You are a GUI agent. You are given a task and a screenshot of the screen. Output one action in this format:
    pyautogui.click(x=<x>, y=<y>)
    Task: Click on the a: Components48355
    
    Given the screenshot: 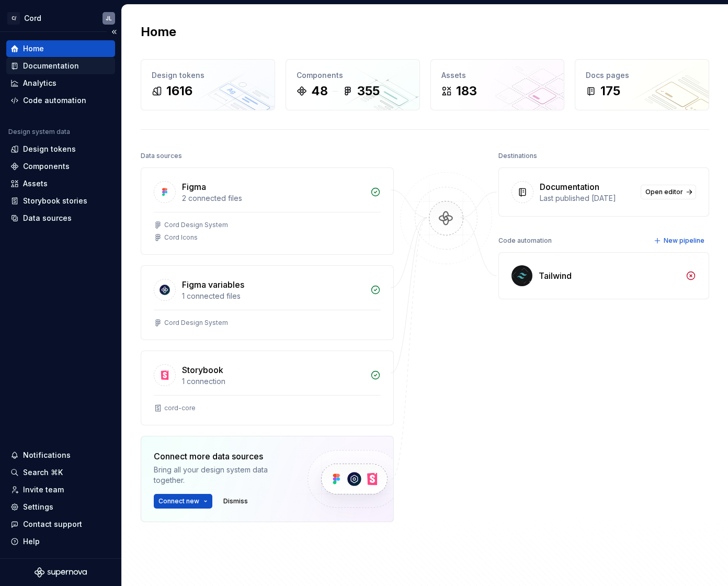 What is the action you would take?
    pyautogui.click(x=352, y=85)
    